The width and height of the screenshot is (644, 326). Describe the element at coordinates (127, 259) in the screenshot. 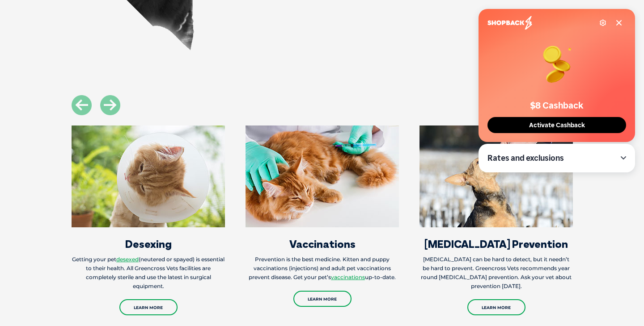

I see `a: desexed` at that location.